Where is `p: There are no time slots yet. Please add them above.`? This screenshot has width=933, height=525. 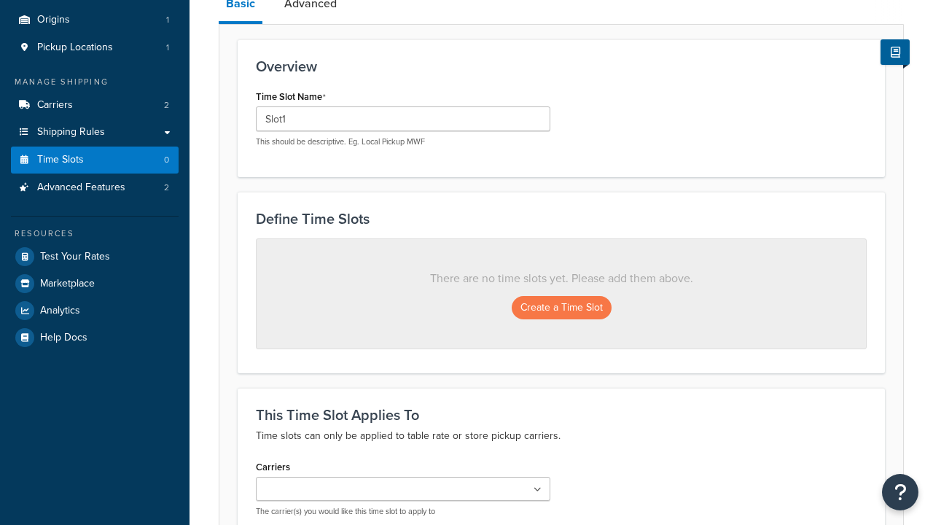 p: There are no time slots yet. Please add them above. is located at coordinates (561, 278).